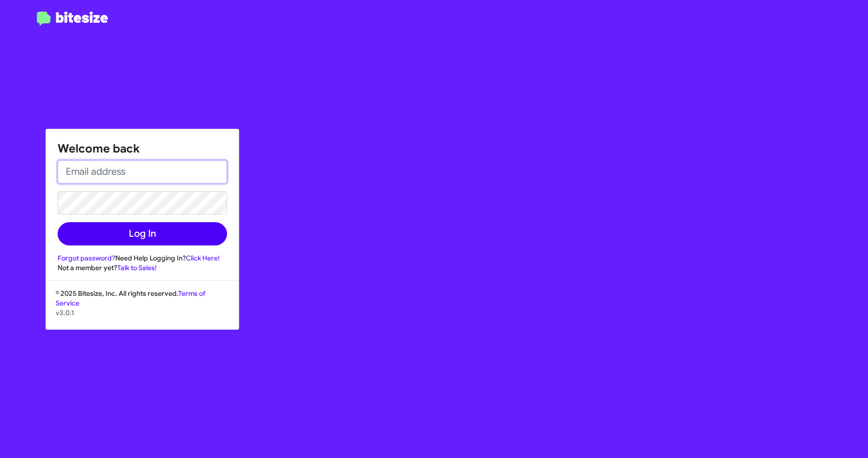 This screenshot has width=868, height=458. Describe the element at coordinates (142, 268) in the screenshot. I see `div: Not a member yet?` at that location.